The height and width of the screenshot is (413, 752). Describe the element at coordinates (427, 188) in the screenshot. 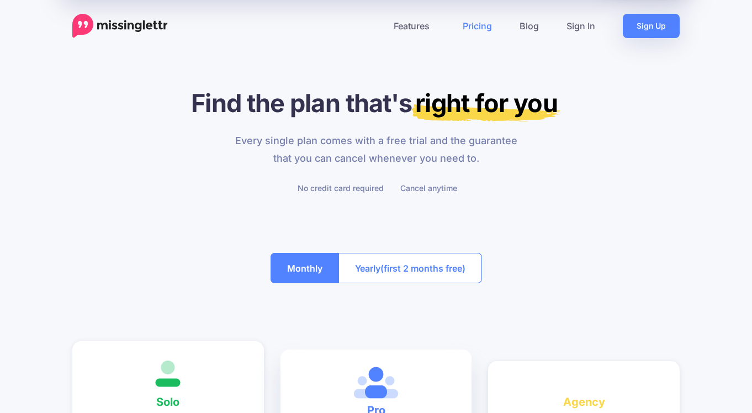

I see `li: Cancel anytime` at that location.